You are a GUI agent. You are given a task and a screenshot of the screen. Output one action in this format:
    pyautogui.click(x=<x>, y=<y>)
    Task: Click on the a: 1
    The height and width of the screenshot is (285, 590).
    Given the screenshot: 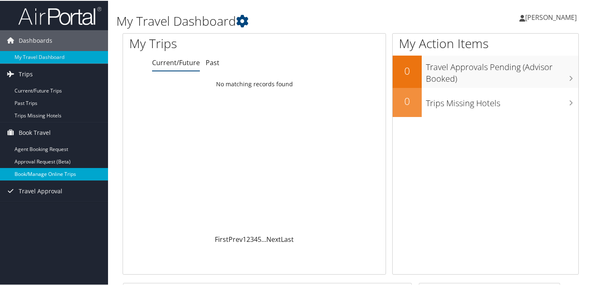 What is the action you would take?
    pyautogui.click(x=244, y=239)
    